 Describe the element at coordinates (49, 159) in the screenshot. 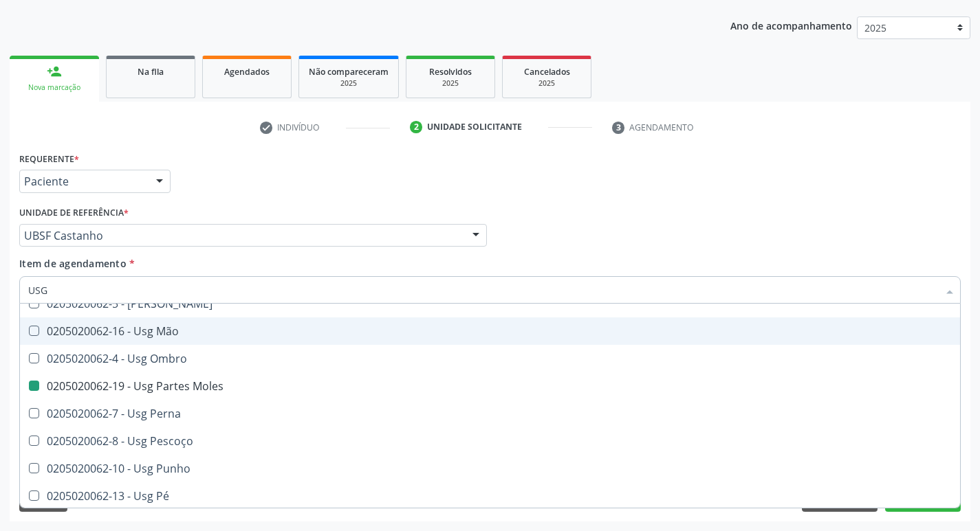

I see `label: Requerente` at that location.